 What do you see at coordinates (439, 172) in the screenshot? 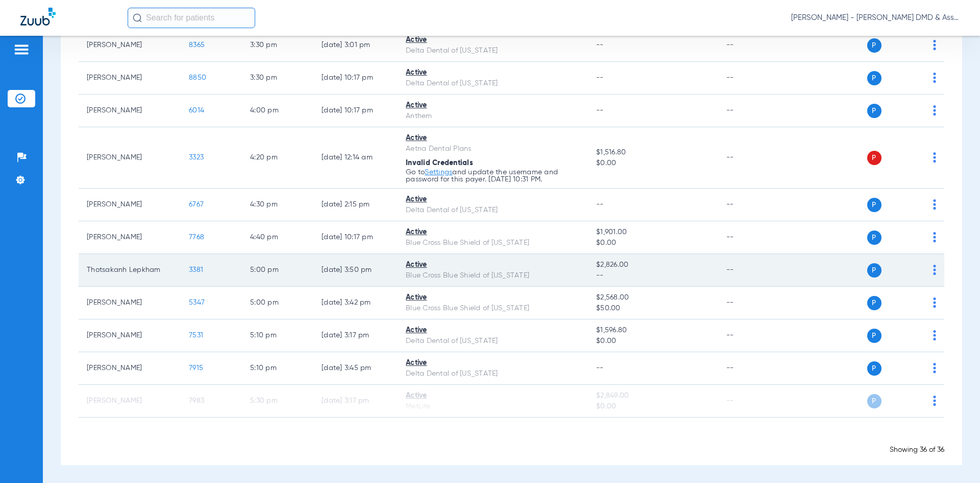
I see `a: Settings` at bounding box center [439, 172].